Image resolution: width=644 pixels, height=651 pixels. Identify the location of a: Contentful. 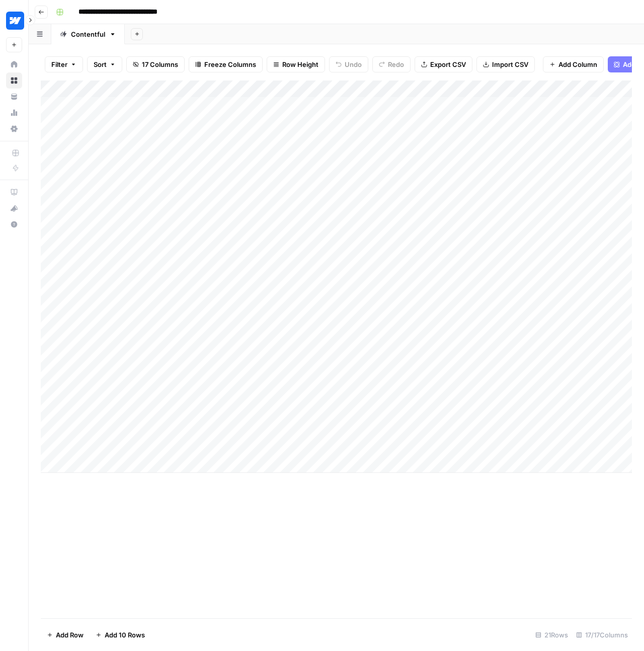
(88, 34).